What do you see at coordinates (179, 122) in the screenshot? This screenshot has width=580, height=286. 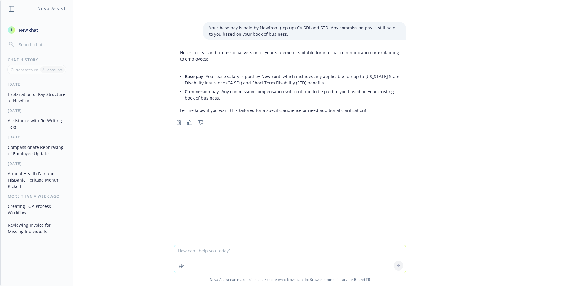 I see `svg: Copy to clipboard` at bounding box center [179, 122].